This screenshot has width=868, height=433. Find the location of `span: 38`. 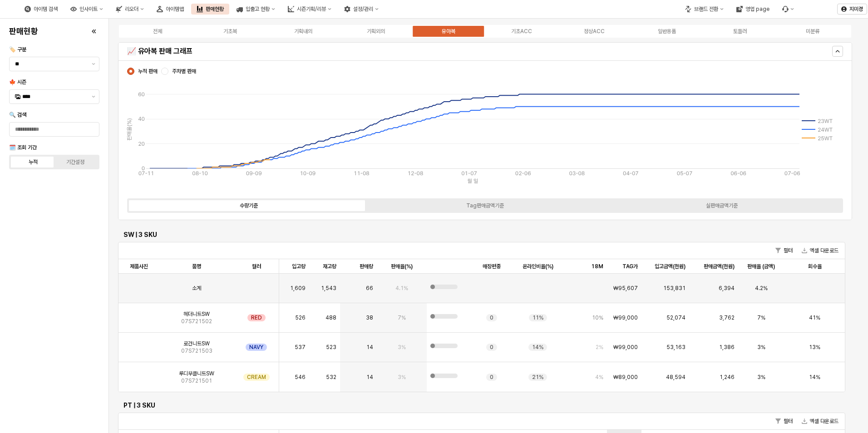

span: 38 is located at coordinates (370, 318).